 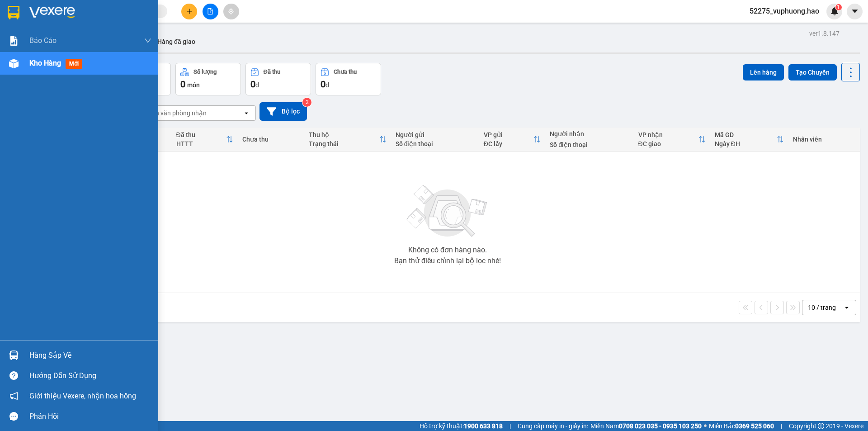 What do you see at coordinates (14, 40) in the screenshot?
I see `img: solution-icon` at bounding box center [14, 40].